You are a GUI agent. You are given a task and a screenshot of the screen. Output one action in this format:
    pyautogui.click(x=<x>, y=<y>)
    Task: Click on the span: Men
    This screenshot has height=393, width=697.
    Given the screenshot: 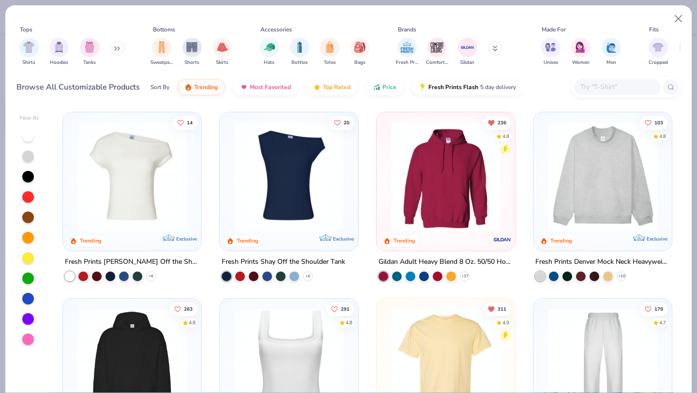 What is the action you would take?
    pyautogui.click(x=611, y=62)
    